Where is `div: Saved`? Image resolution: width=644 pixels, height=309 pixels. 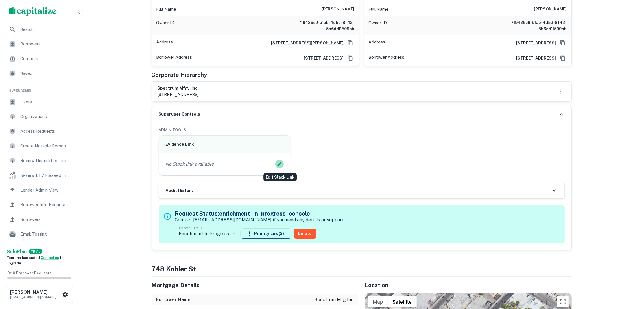 div: Saved is located at coordinates (39, 73).